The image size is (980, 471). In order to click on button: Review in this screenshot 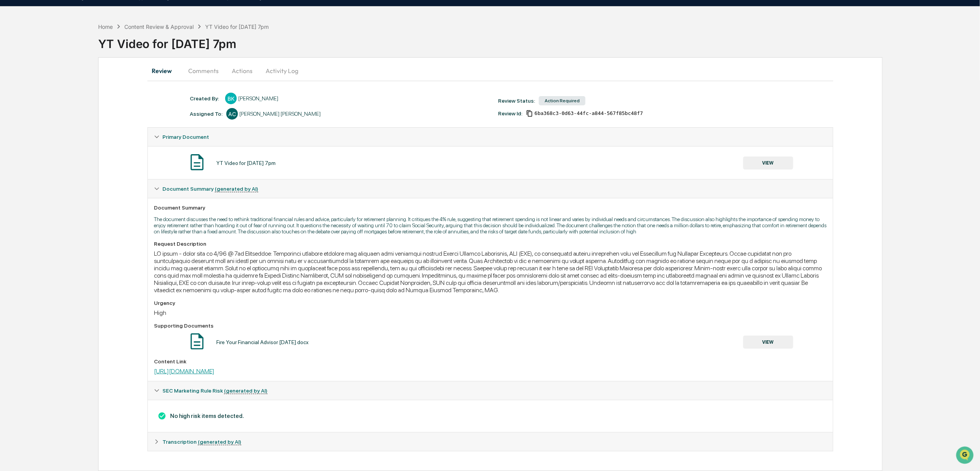, I will do `click(165, 71)`.